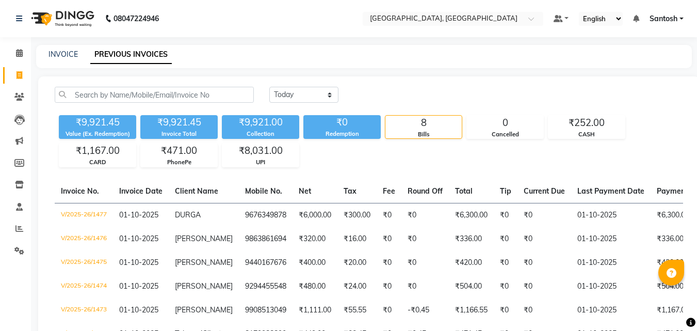  I want to click on td: ₹1,111.00, so click(315, 310).